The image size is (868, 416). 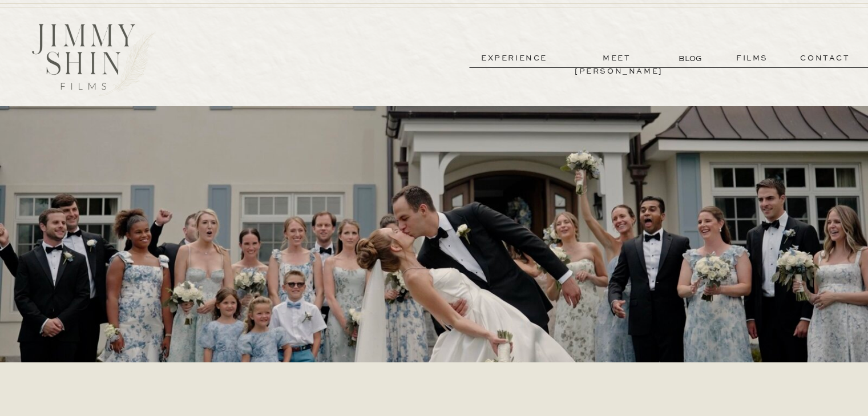 What do you see at coordinates (825, 58) in the screenshot?
I see `p: contact` at bounding box center [825, 58].